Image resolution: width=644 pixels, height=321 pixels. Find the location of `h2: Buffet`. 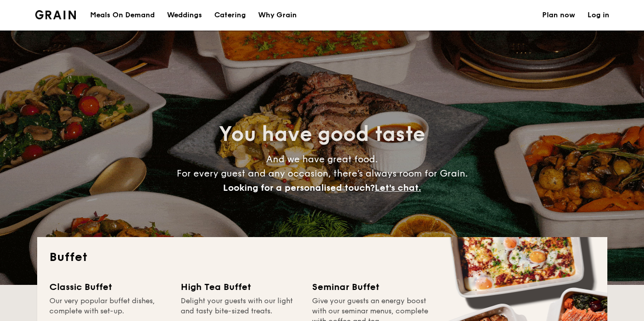

h2: Buffet is located at coordinates (322, 257).